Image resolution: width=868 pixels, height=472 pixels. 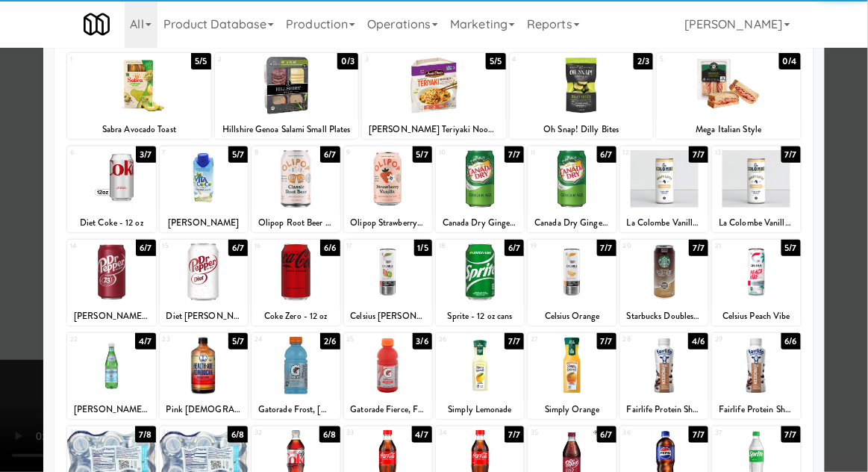 I want to click on div: 4/6, so click(x=698, y=341).